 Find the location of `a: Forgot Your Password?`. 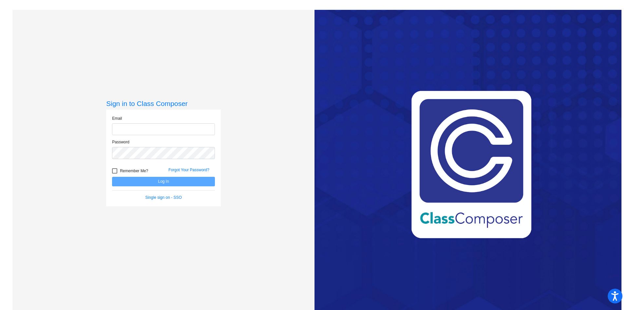

a: Forgot Your Password? is located at coordinates (189, 170).